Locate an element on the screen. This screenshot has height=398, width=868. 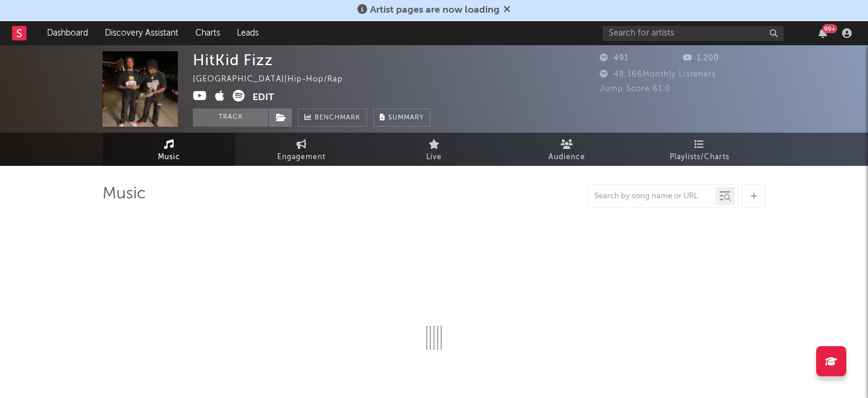
span: Engagement is located at coordinates (301, 157).